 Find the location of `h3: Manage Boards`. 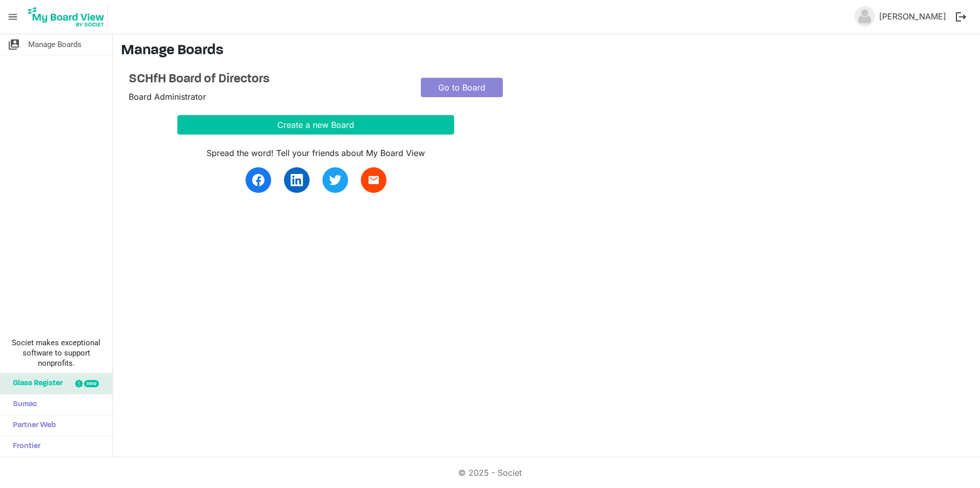

h3: Manage Boards is located at coordinates (546, 51).